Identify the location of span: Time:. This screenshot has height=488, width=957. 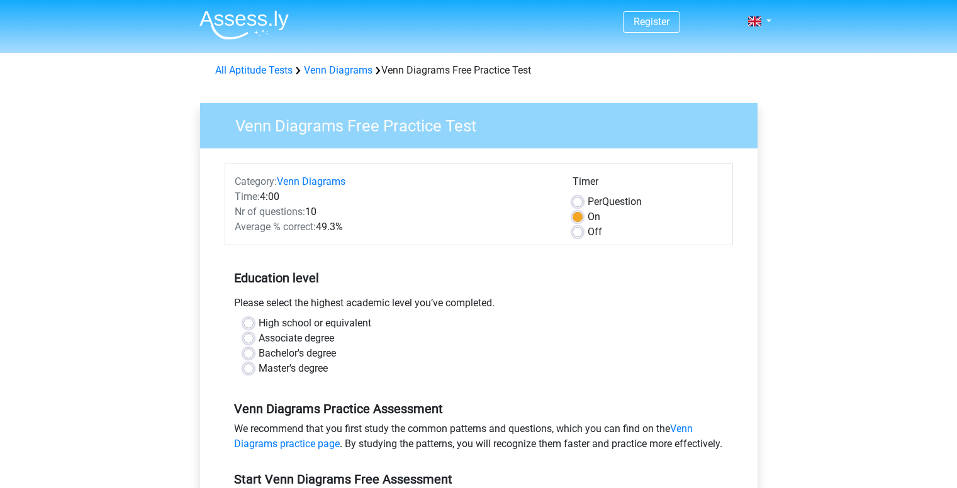
(247, 196).